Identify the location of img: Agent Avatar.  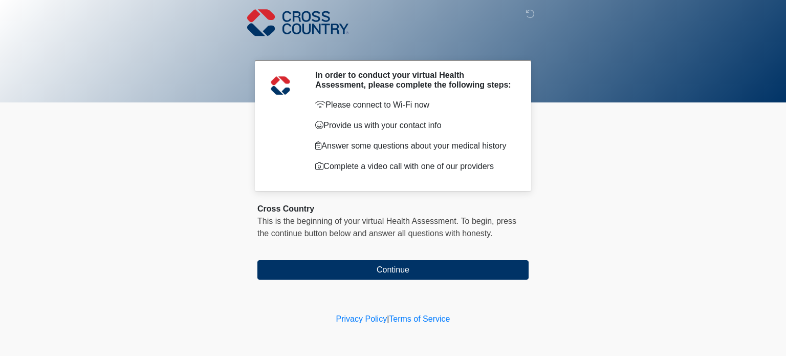
(280, 85).